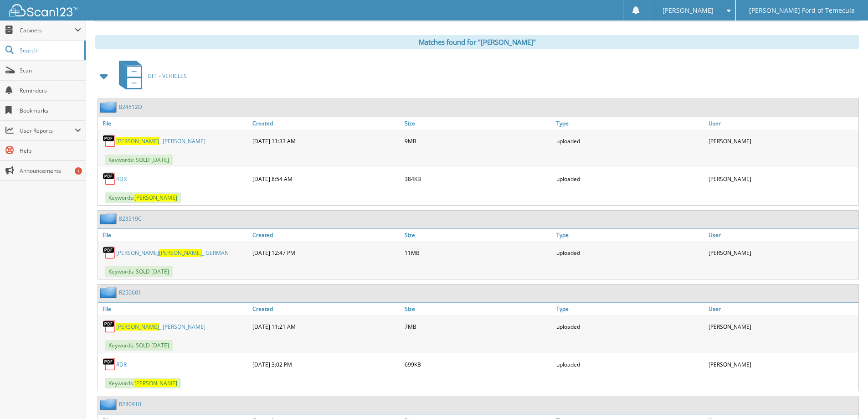 The height and width of the screenshot is (419, 868). Describe the element at coordinates (478, 252) in the screenshot. I see `div: 11MB` at that location.